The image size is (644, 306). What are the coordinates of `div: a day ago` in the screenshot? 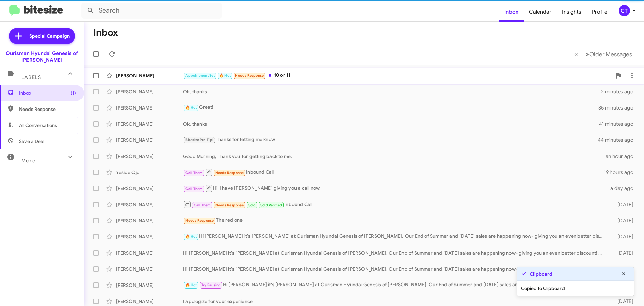 It's located at (623, 188).